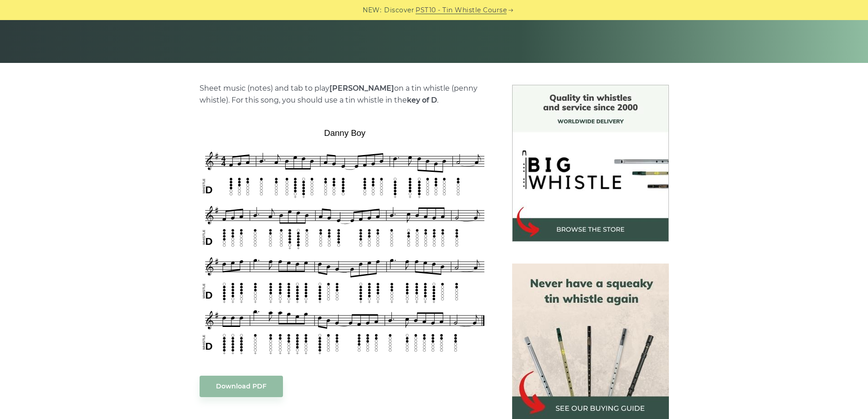 The image size is (868, 419). What do you see at coordinates (422, 100) in the screenshot?
I see `strong: key of D` at bounding box center [422, 100].